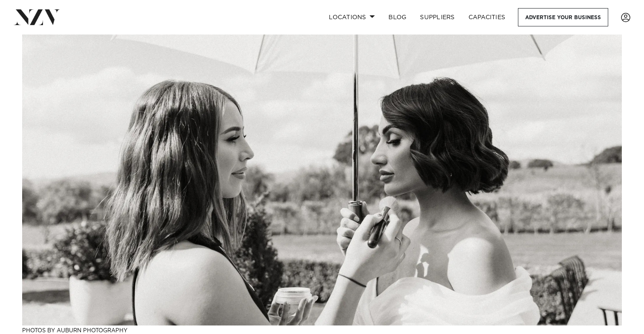 The height and width of the screenshot is (334, 644). I want to click on img: Wellington Wedding Hair and Makeup, so click(322, 180).